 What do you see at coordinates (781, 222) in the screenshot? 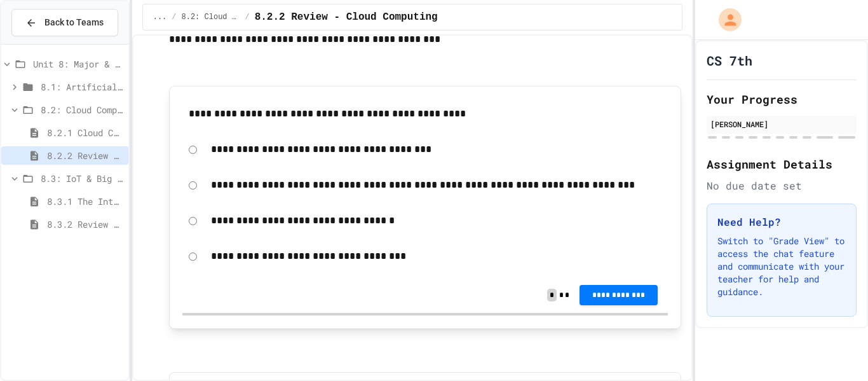
I see `h3: Need Help?` at bounding box center [781, 222].